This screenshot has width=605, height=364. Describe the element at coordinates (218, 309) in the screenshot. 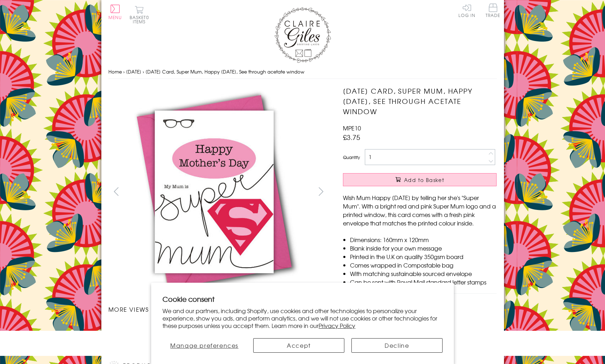

I see `h3: More views` at that location.